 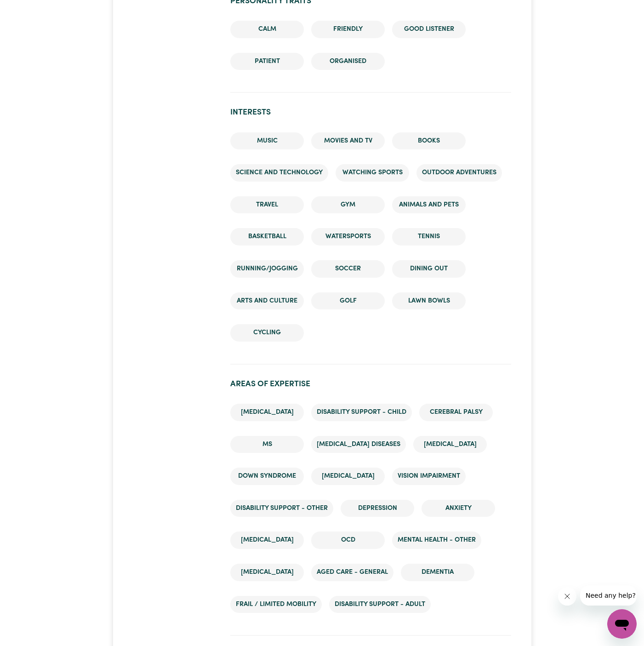 What do you see at coordinates (348, 29) in the screenshot?
I see `li: Friendly` at bounding box center [348, 29].